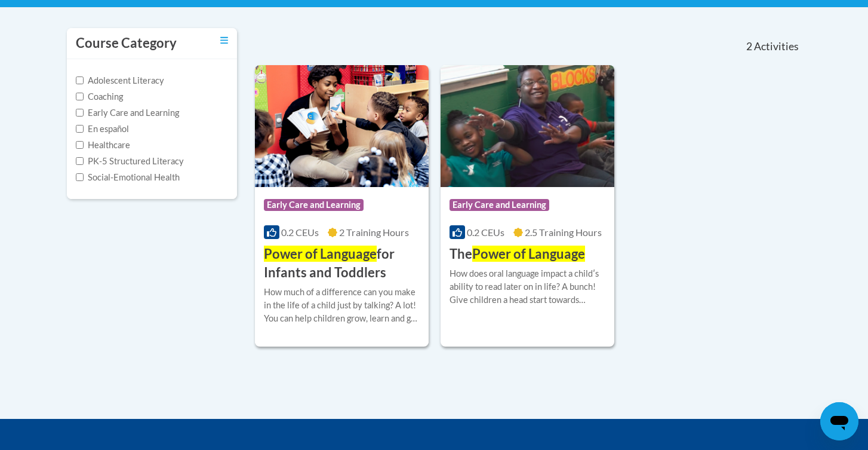  What do you see at coordinates (563, 231) in the screenshot?
I see `span: 2.5 Training Hours` at bounding box center [563, 231].